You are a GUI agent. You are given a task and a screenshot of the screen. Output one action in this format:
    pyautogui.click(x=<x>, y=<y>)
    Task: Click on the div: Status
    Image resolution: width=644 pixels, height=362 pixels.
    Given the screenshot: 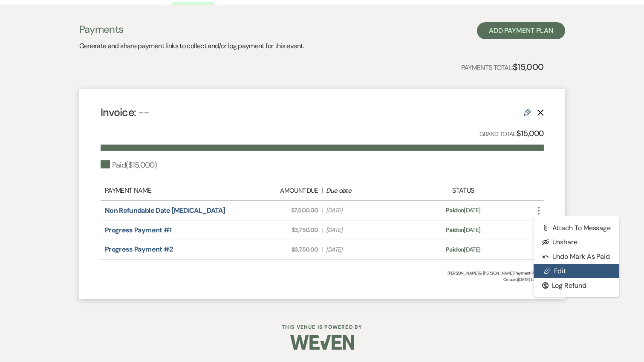 What is the action you would take?
    pyautogui.click(x=463, y=190)
    